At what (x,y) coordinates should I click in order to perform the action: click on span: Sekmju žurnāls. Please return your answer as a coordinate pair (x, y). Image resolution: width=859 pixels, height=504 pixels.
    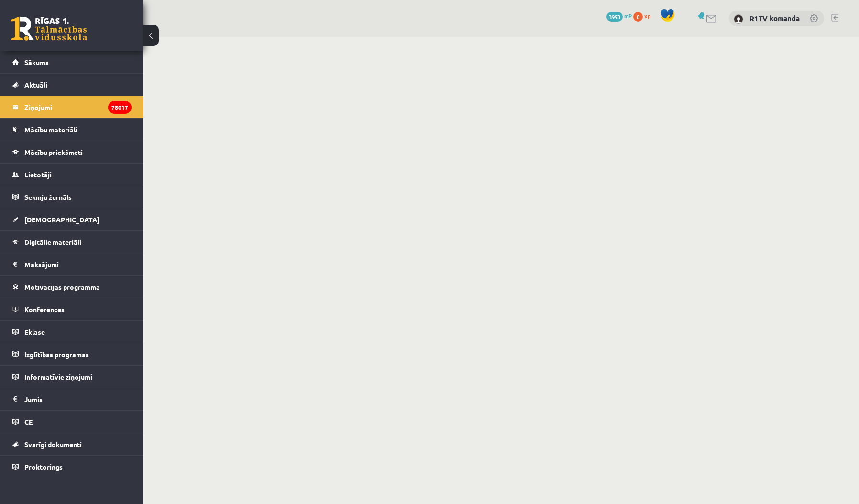
    Looking at the image, I should click on (48, 197).